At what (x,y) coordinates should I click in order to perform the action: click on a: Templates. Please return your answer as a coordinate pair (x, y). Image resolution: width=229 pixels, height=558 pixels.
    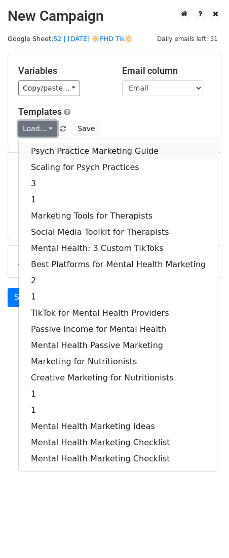
    Looking at the image, I should click on (40, 111).